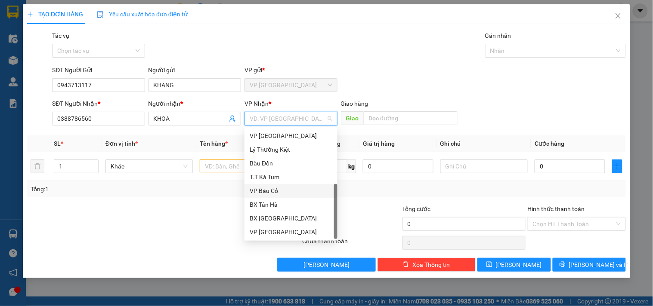 Image resolution: width=653 pixels, height=306 pixels. What do you see at coordinates (55, 14) in the screenshot?
I see `span: TẠO ĐƠN HÀNG` at bounding box center [55, 14].